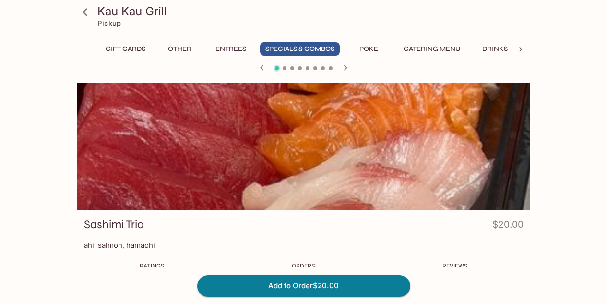 The width and height of the screenshot is (607, 305). Describe the element at coordinates (303, 265) in the screenshot. I see `span: Orders` at that location.